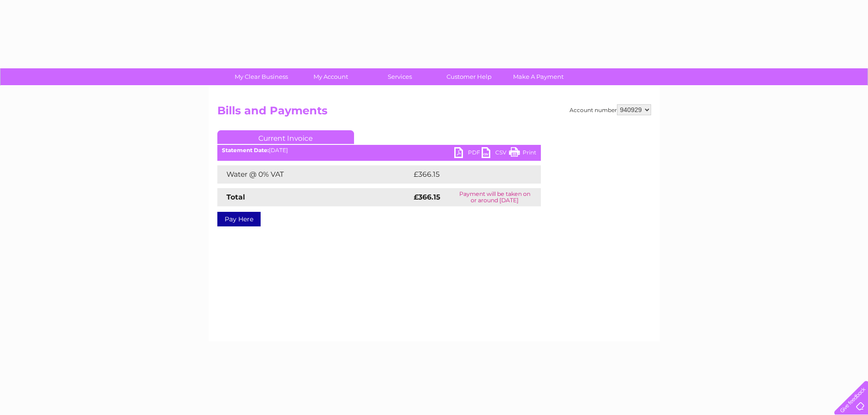  Describe the element at coordinates (468, 154) in the screenshot. I see `a: PDF` at that location.